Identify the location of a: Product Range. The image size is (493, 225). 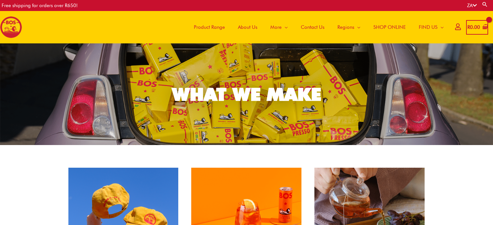
(210, 27).